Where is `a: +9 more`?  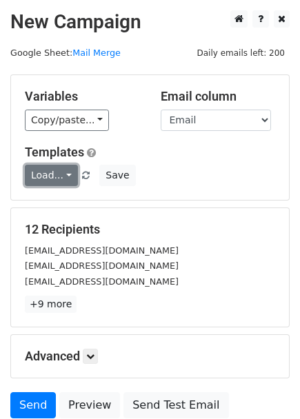
a: +9 more is located at coordinates (50, 304).